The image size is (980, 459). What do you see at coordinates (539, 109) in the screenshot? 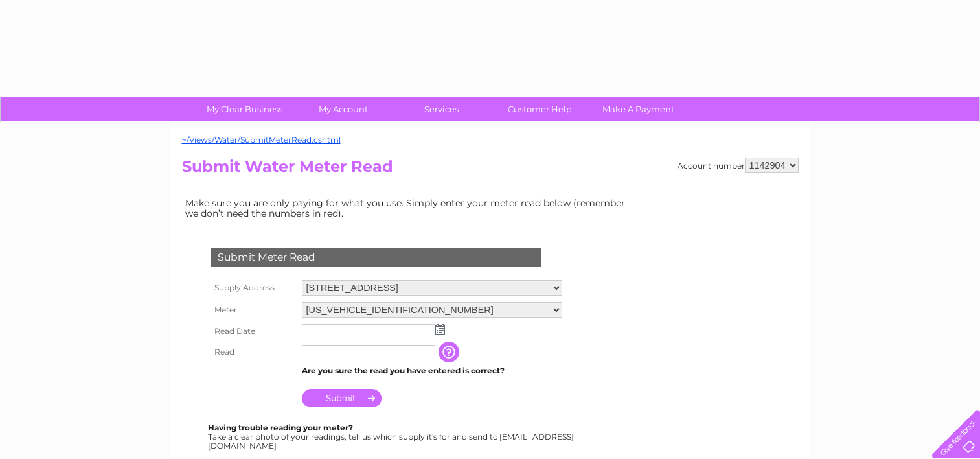
I see `a: Customer Help` at bounding box center [539, 109].